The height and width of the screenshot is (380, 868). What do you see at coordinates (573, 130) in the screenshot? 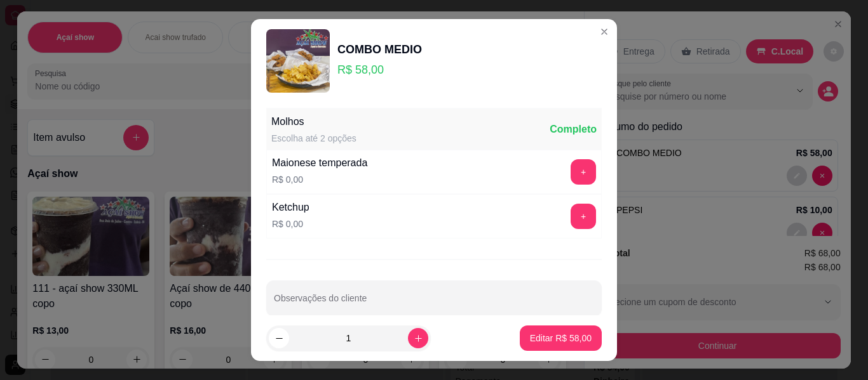
I see `div: Completo` at bounding box center [573, 130].